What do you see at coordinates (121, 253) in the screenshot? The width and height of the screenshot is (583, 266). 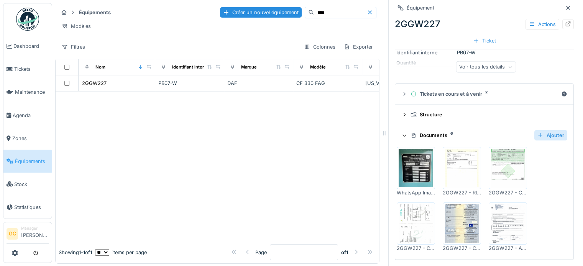 I see `div: items per page` at bounding box center [121, 253].